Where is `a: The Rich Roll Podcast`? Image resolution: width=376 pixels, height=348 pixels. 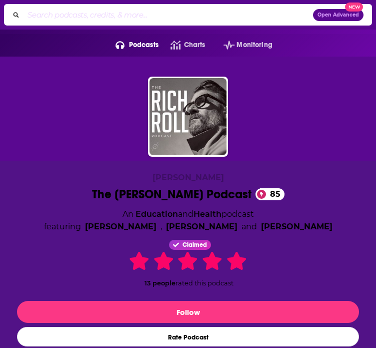
a: The Rich Roll Podcast is located at coordinates (188, 117).